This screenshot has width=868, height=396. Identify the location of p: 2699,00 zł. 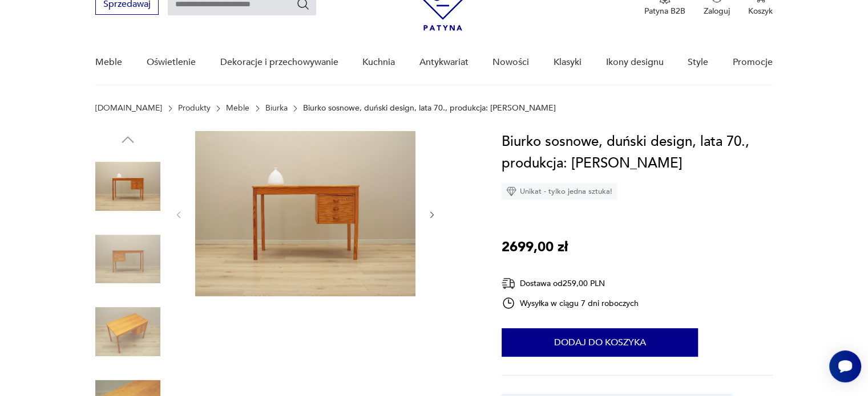
(535, 247).